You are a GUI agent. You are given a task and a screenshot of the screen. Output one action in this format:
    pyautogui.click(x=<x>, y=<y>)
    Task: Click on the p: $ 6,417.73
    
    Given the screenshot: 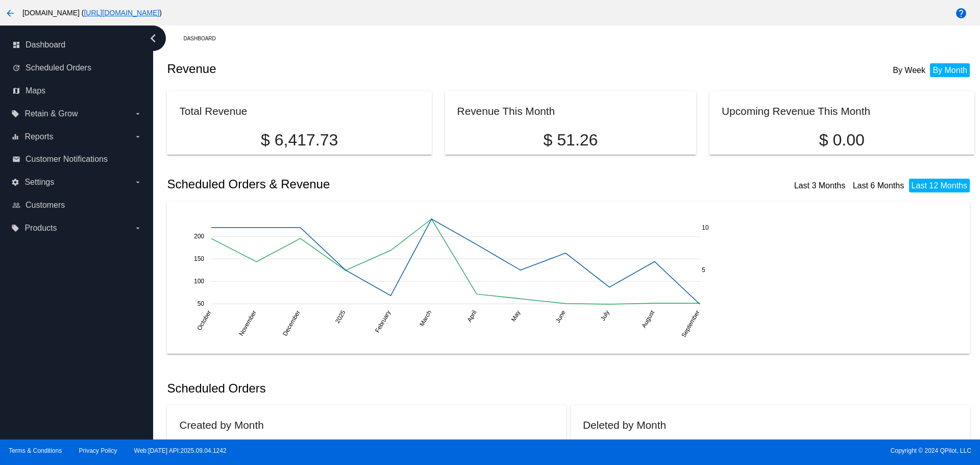 What is the action you would take?
    pyautogui.click(x=299, y=140)
    